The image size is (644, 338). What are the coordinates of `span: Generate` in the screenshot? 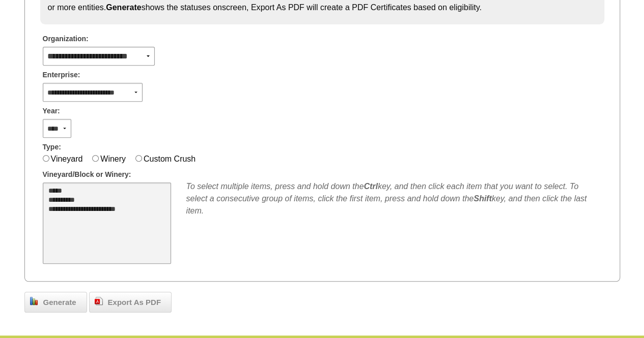 It's located at (60, 303).